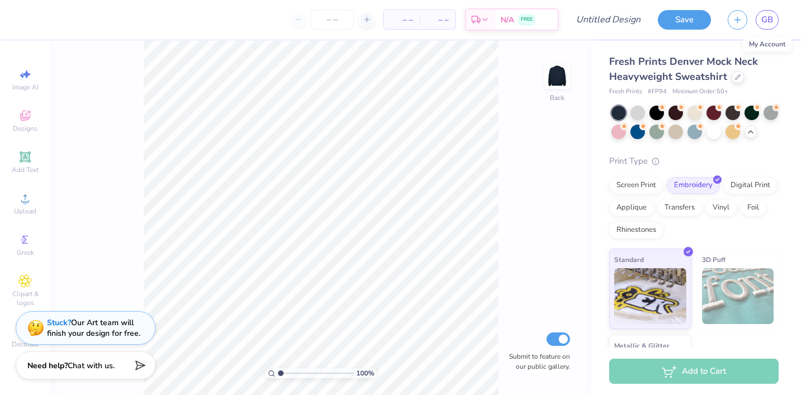 The height and width of the screenshot is (395, 801). I want to click on label: Submit to feature on our public gallery., so click(536, 362).